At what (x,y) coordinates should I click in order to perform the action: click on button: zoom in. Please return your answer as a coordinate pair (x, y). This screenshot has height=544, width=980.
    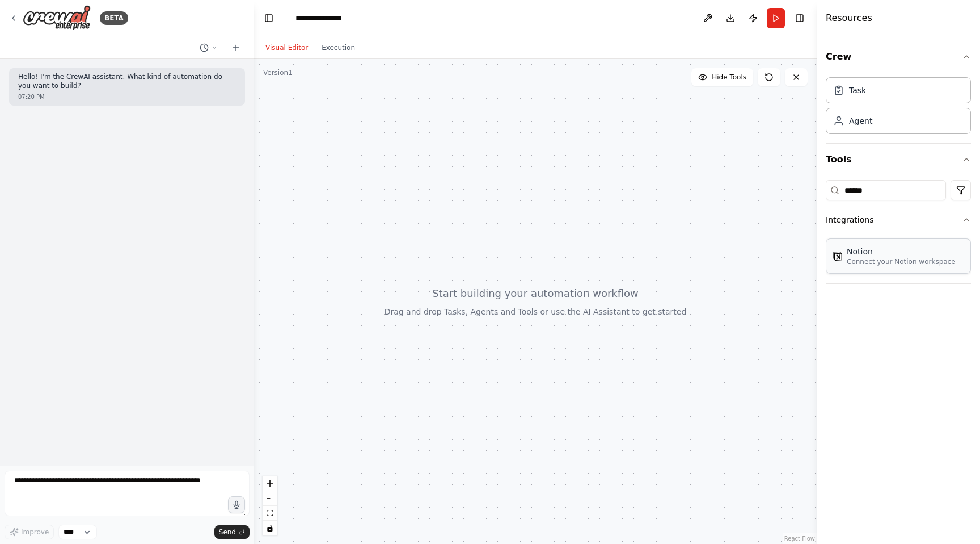
    Looking at the image, I should click on (270, 484).